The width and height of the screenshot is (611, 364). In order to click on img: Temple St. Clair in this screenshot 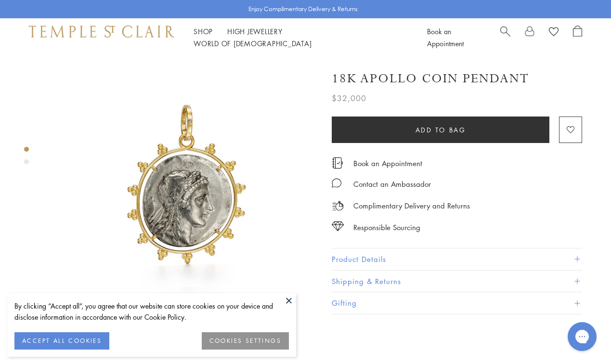, I will do `click(102, 32)`.